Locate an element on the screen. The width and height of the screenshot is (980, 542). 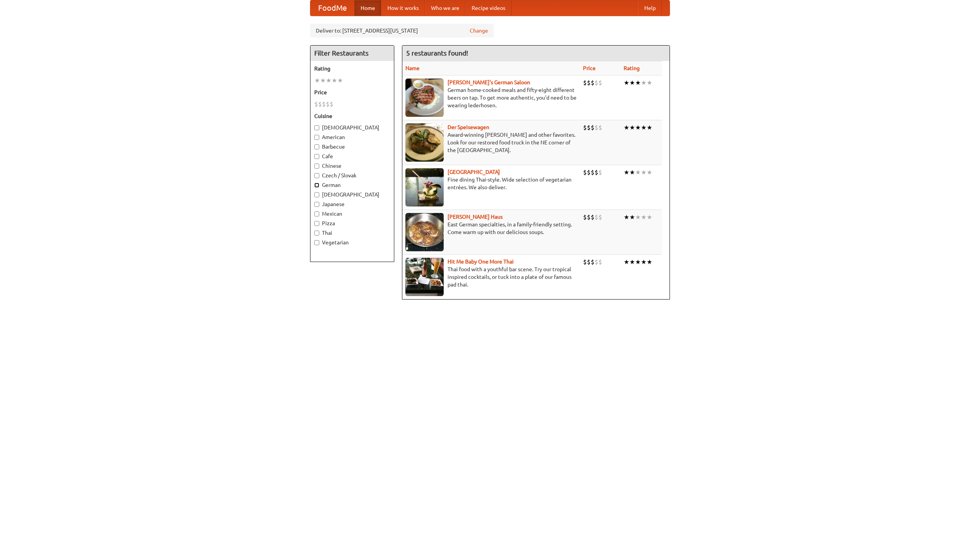
a: Hit Me Baby One More Thai is located at coordinates (481, 262).